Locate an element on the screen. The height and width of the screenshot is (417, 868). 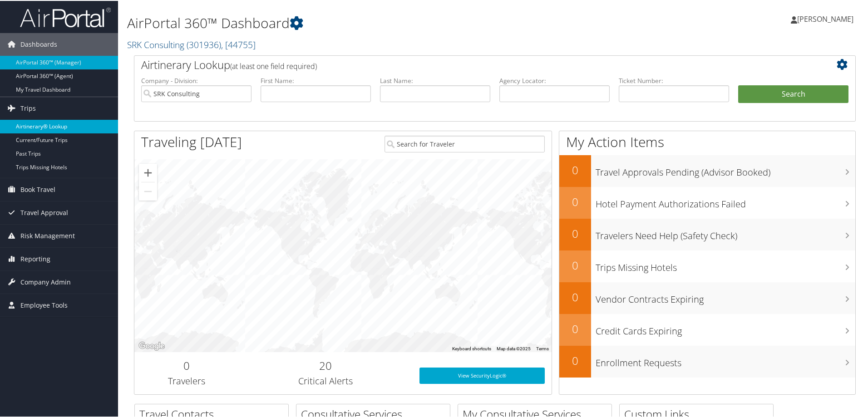
label: First Name: is located at coordinates (316, 80).